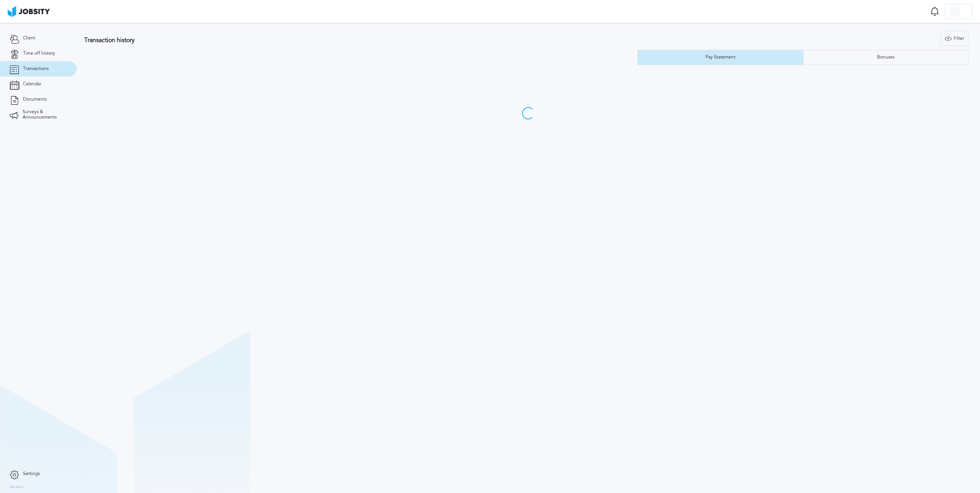 The height and width of the screenshot is (493, 980). What do you see at coordinates (954, 39) in the screenshot?
I see `div: Filter` at bounding box center [954, 39].